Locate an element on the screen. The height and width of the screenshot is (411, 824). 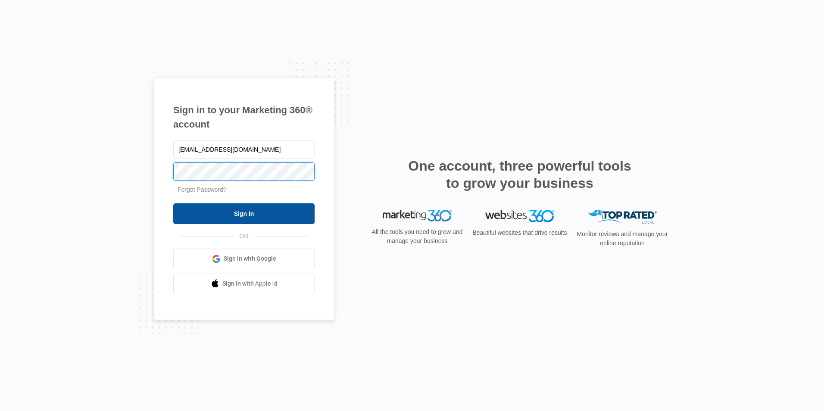
img: Marketing 360 is located at coordinates (417, 216).